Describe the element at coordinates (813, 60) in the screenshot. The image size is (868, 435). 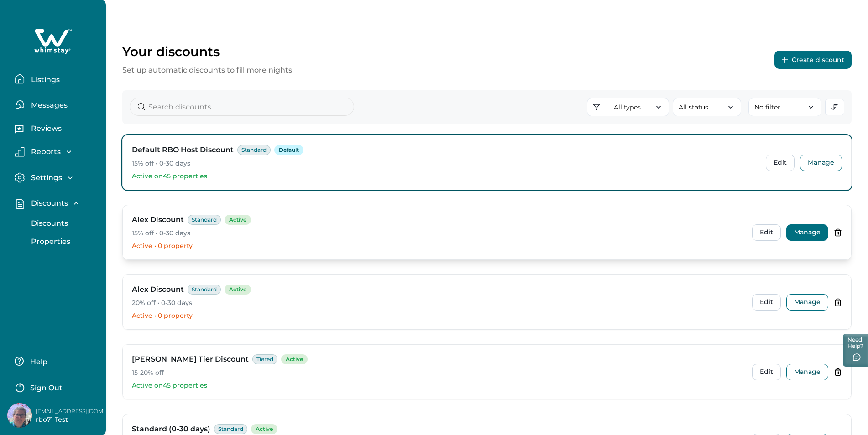
I see `button: Create discount` at that location.